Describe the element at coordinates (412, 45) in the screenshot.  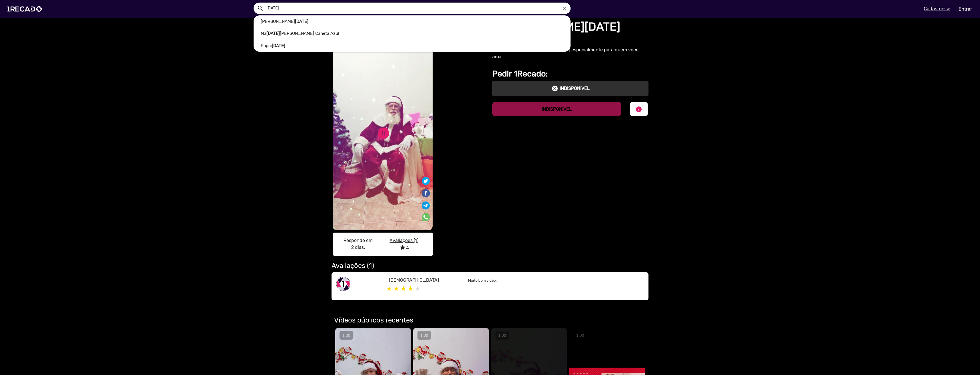
I see `a: Papai` at that location.